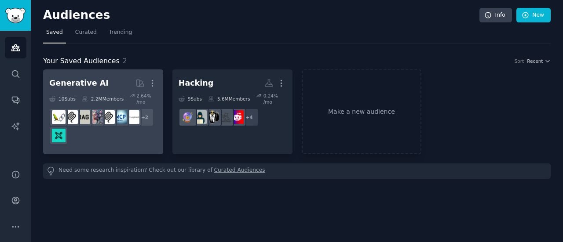 The image size is (563, 242). I want to click on div: 0.24 % /mo, so click(275, 99).